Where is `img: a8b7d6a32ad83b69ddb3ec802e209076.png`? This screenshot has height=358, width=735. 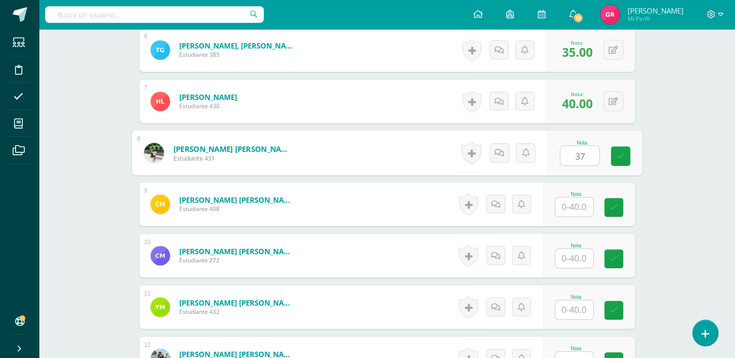 img: a8b7d6a32ad83b69ddb3ec802e209076.png is located at coordinates (610, 15).